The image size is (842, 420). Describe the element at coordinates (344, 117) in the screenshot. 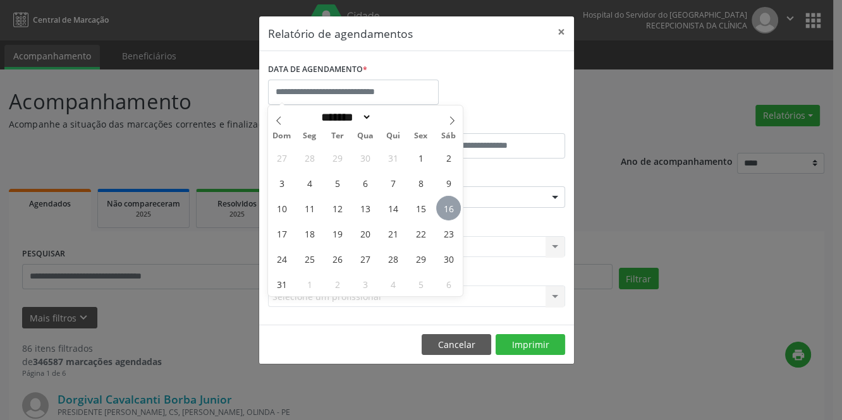

I see `select: Month` at that location.